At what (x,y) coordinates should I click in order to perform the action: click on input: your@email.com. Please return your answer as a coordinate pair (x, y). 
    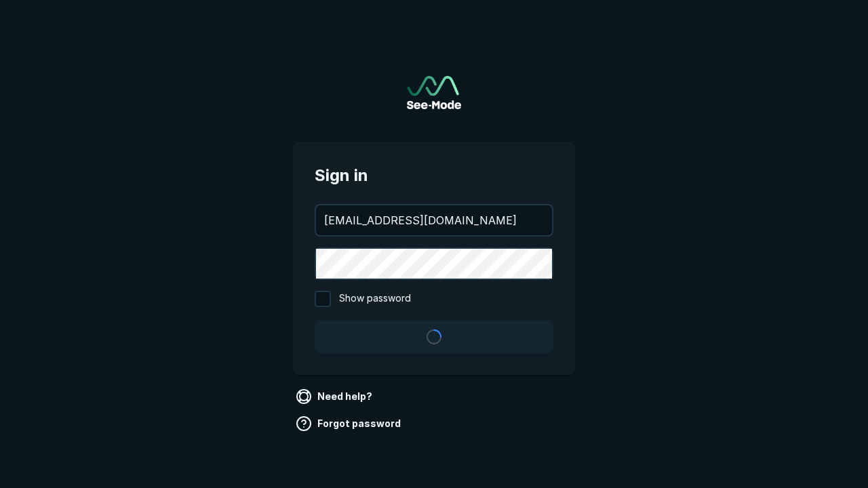
    Looking at the image, I should click on (434, 221).